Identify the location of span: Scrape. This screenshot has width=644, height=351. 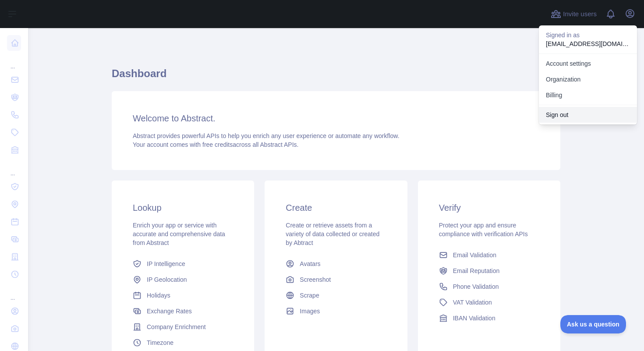
(309, 295).